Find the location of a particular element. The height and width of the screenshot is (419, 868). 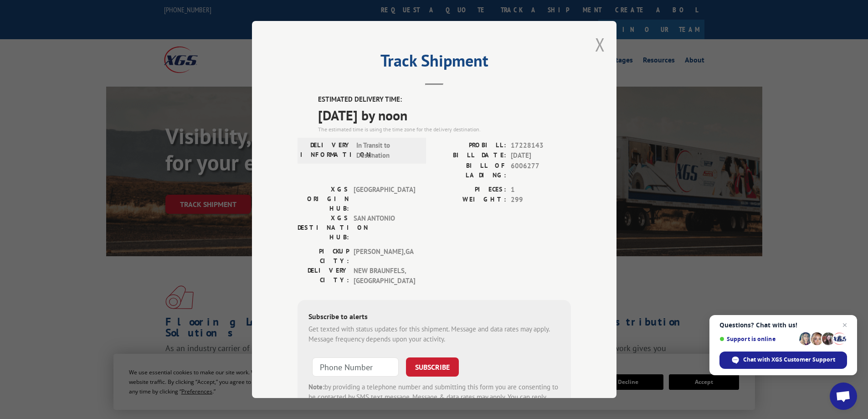

div: Get texted with status updates for this shipment. Message and data rates may apply. Message frequ... is located at coordinates (434, 334).